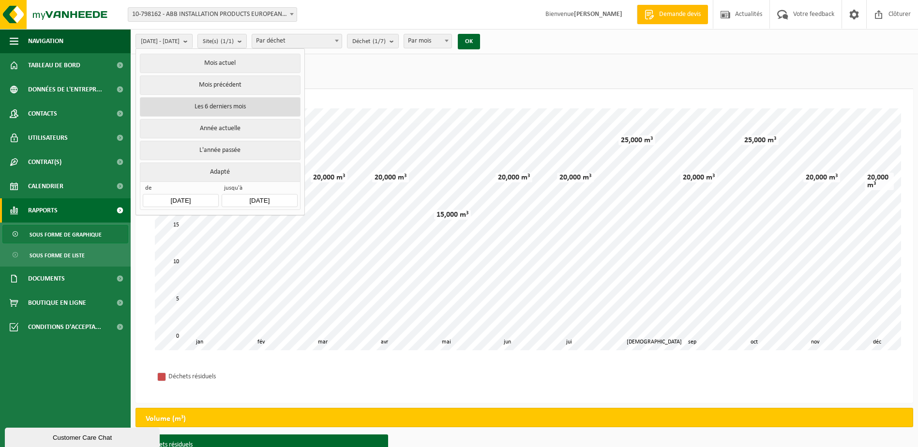 The width and height of the screenshot is (918, 447). Describe the element at coordinates (65, 235) in the screenshot. I see `span: Sous forme de graphique` at that location.